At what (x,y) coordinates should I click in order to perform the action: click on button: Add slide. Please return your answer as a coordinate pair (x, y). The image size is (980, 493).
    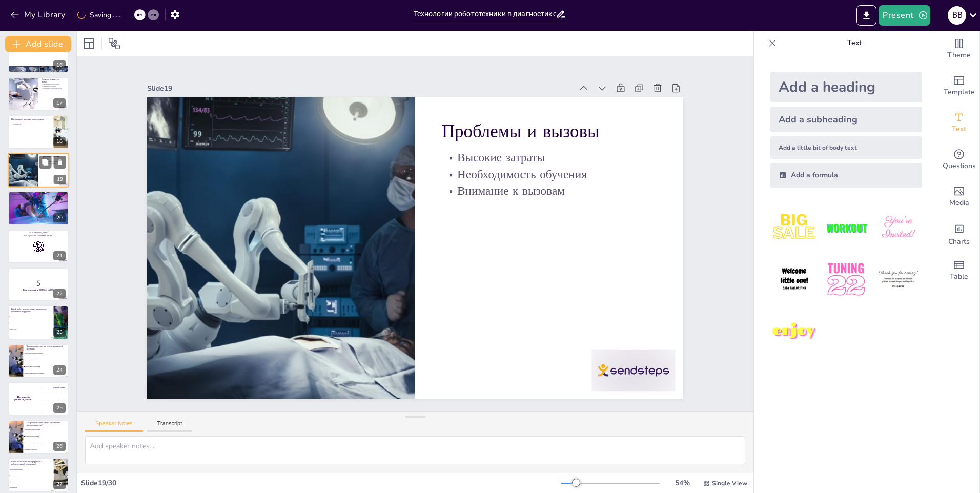
    Looking at the image, I should click on (38, 44).